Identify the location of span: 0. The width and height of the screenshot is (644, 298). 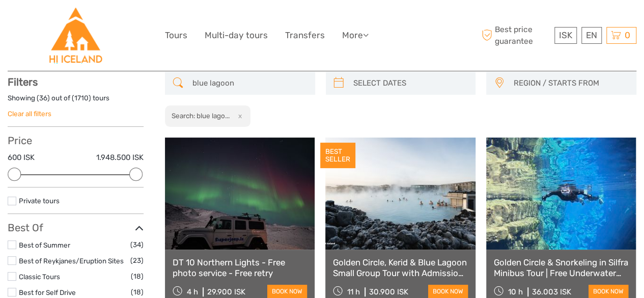
(628, 35).